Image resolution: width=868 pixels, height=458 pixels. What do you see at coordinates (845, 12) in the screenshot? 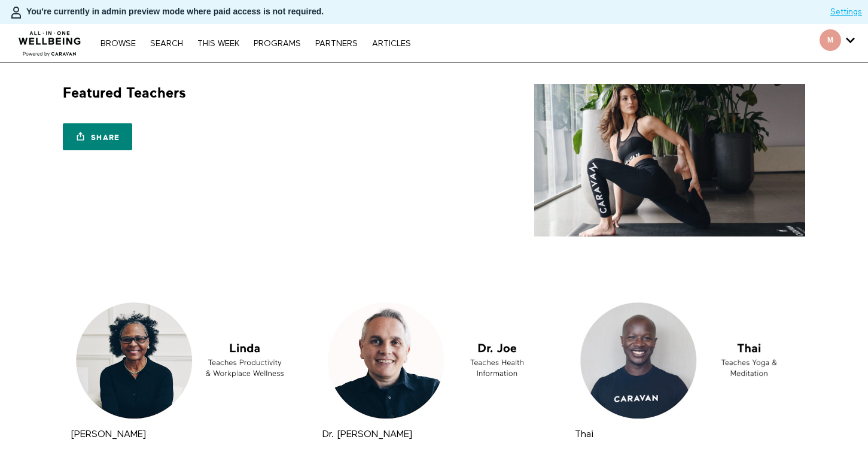
I see `a: Settings` at bounding box center [845, 12].